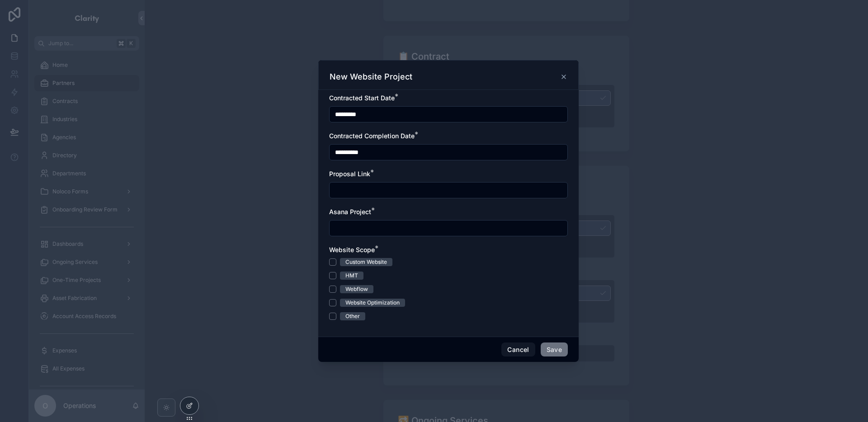 The height and width of the screenshot is (422, 868). Describe the element at coordinates (554, 349) in the screenshot. I see `button: Save` at that location.